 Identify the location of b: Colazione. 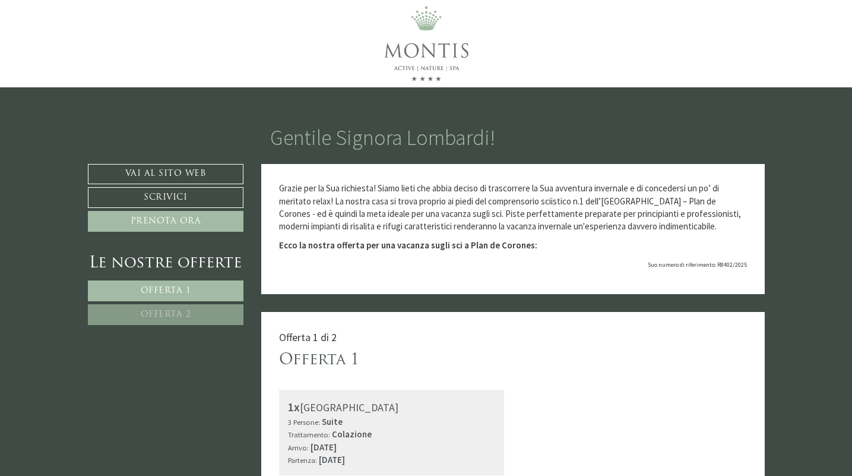
(352, 434).